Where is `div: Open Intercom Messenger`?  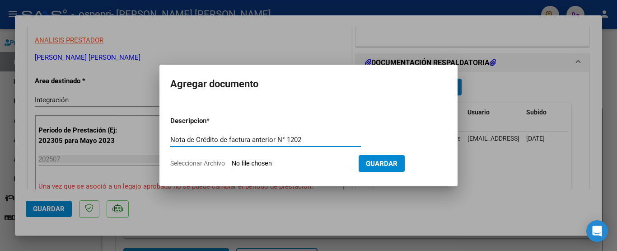
div: Open Intercom Messenger is located at coordinates (597, 231).